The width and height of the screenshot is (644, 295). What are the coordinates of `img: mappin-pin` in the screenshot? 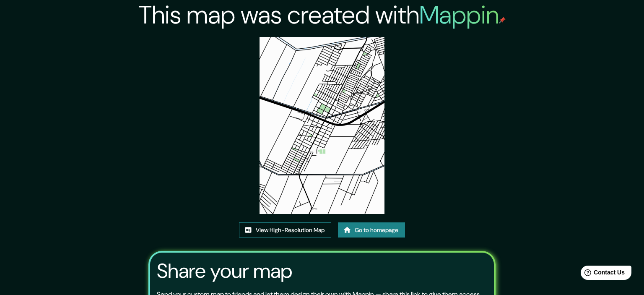 It's located at (502, 20).